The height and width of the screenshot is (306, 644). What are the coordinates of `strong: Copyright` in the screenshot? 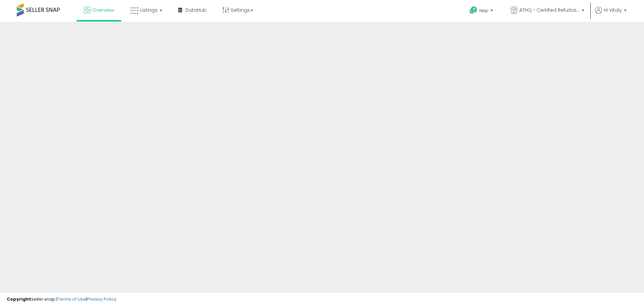 It's located at (19, 299).